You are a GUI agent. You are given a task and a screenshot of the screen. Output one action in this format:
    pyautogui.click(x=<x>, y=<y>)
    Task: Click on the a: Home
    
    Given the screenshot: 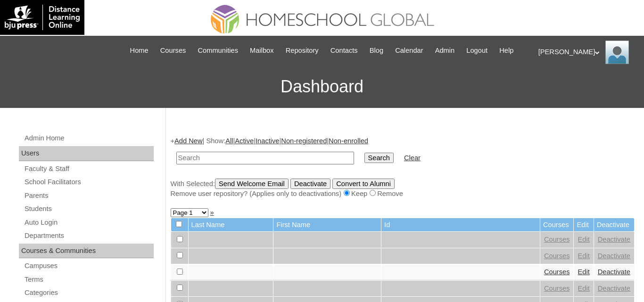 What is the action you would take?
    pyautogui.click(x=139, y=51)
    